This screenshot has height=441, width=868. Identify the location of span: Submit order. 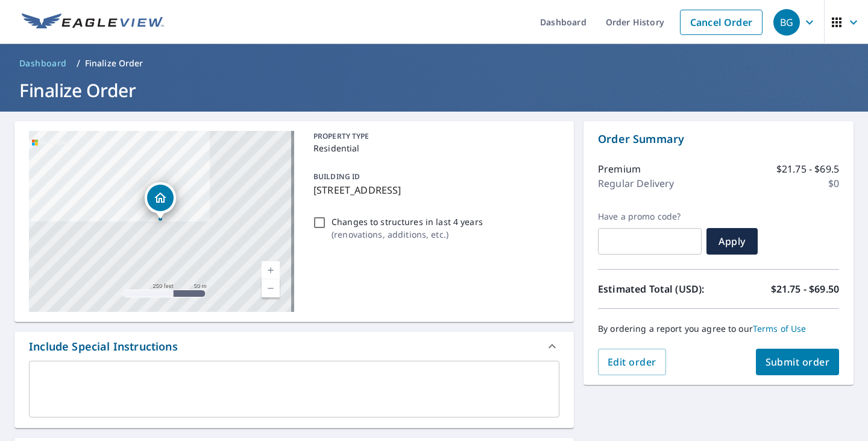
(798, 362).